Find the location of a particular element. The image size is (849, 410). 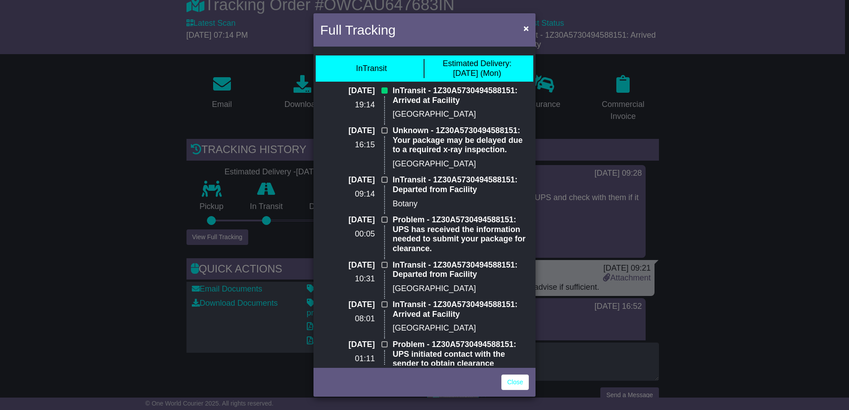

button: Close is located at coordinates (526, 28).